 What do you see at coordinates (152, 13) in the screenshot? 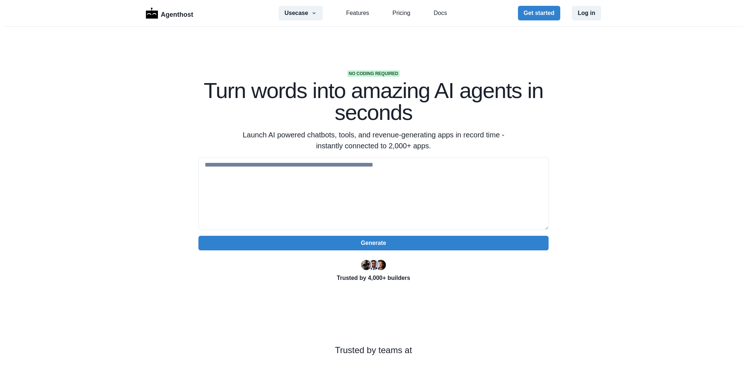
I see `img: Logo` at bounding box center [152, 13].